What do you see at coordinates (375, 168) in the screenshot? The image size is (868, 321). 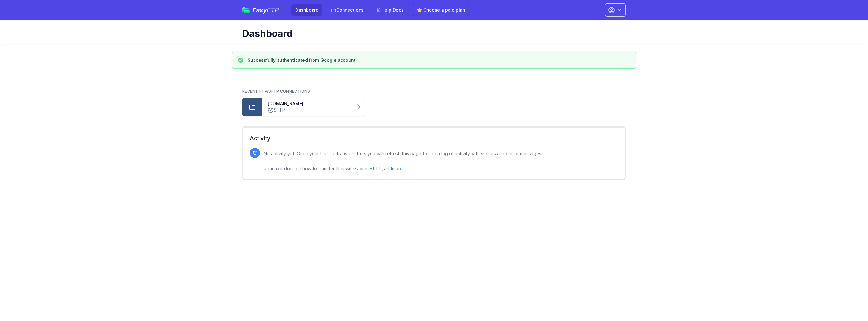 I see `a: IFTTT` at bounding box center [375, 168].